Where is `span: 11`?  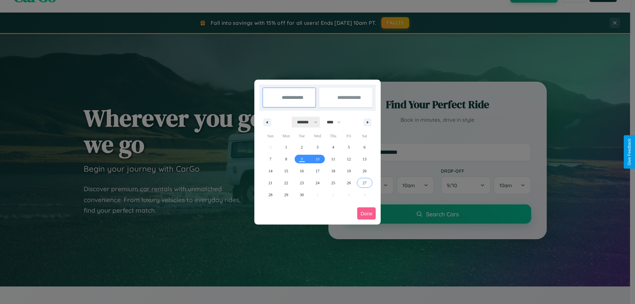 span: 11 is located at coordinates (334, 159).